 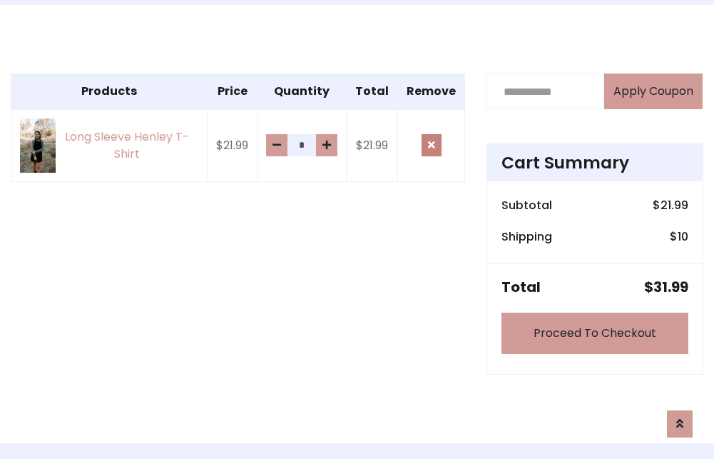 What do you see at coordinates (653, 91) in the screenshot?
I see `button: Apply Coupon` at bounding box center [653, 91].